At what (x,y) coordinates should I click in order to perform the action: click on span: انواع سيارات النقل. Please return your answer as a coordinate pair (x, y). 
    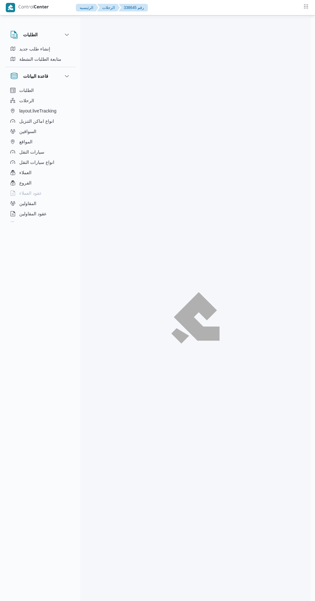
    Looking at the image, I should click on (37, 162).